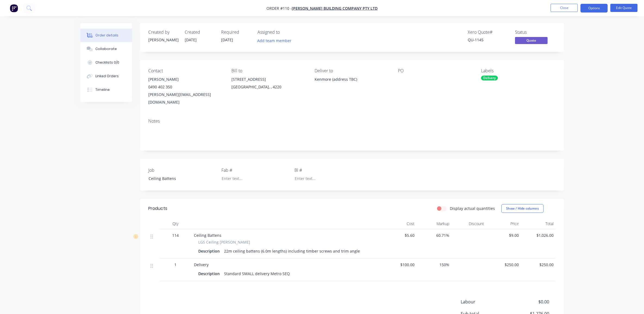  Describe the element at coordinates (256, 170) in the screenshot. I see `label: Fab #` at that location.